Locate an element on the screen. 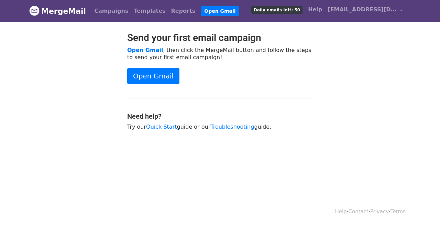 Image resolution: width=440 pixels, height=225 pixels. p: Try our guide or our guide. is located at coordinates (220, 127).